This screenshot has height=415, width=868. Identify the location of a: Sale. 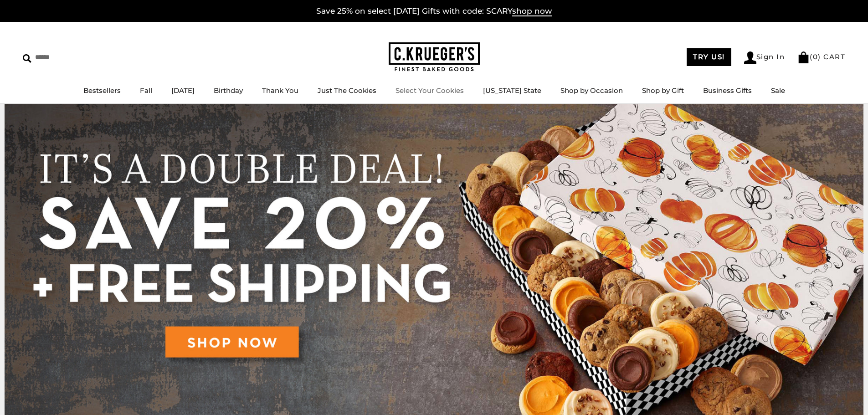
(778, 90).